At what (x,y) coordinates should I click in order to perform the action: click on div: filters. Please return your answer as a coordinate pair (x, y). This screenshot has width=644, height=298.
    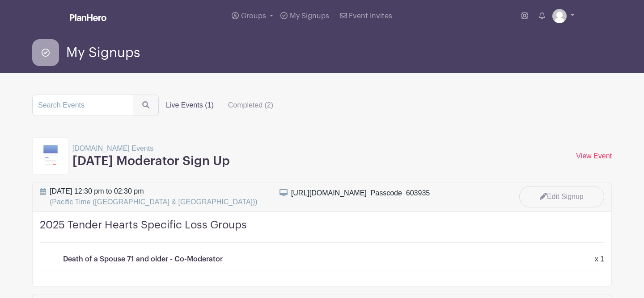
    Looking at the image, I should click on (220, 105).